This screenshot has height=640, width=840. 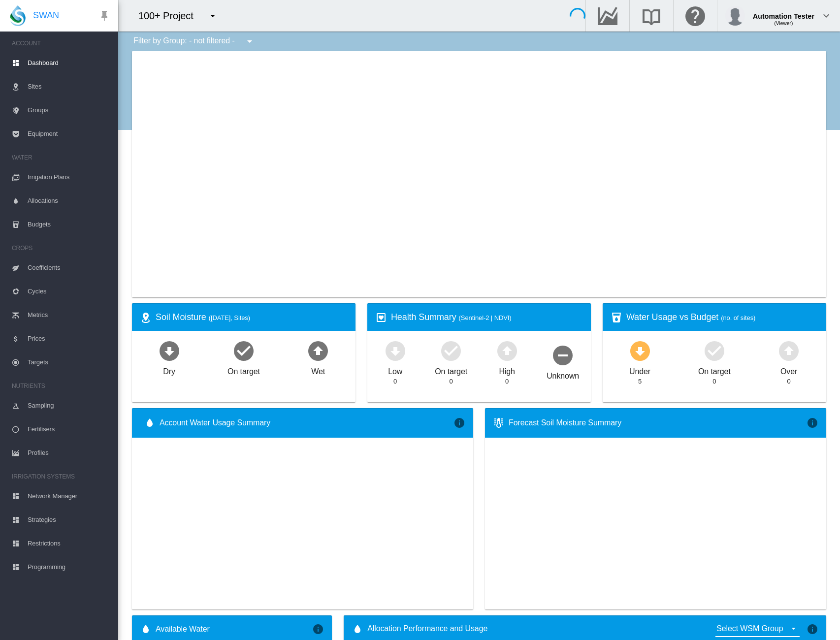 What do you see at coordinates (69, 315) in the screenshot?
I see `span: Metrics` at bounding box center [69, 315].